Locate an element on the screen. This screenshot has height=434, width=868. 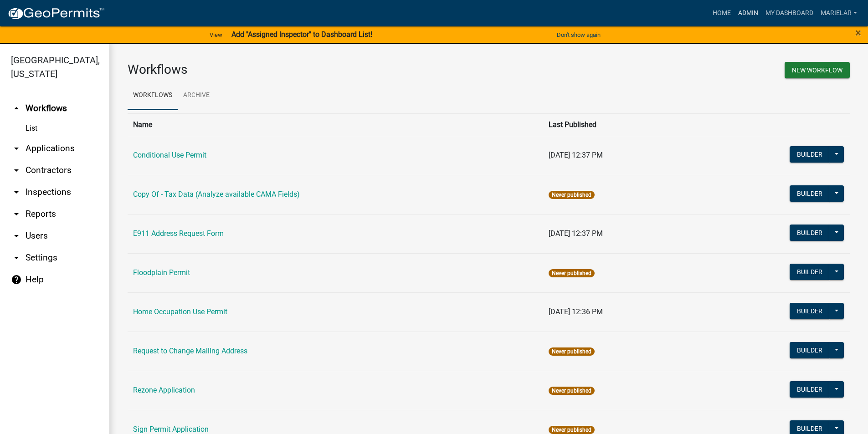
a: E911 Address Request Form is located at coordinates (178, 233).